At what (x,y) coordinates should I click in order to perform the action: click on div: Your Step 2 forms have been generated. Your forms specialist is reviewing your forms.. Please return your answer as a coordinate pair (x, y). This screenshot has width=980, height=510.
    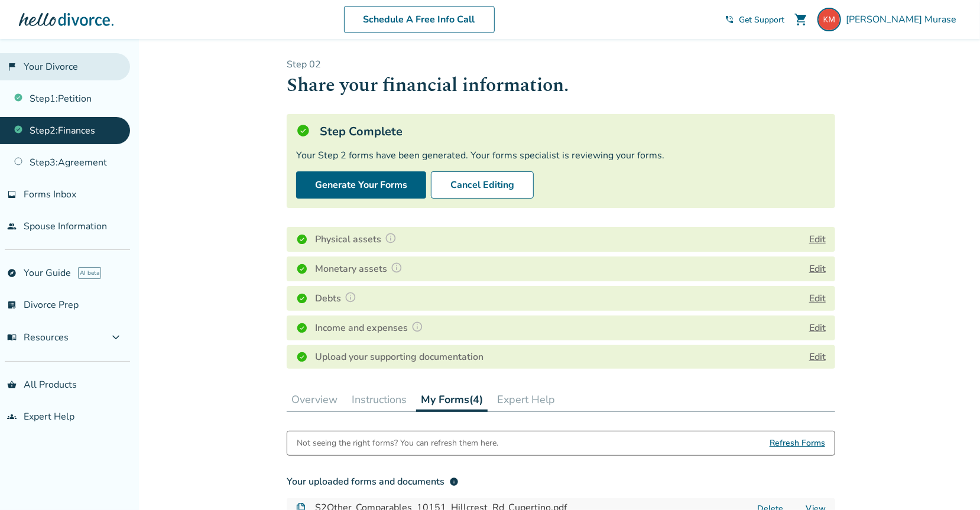
    Looking at the image, I should click on (561, 156).